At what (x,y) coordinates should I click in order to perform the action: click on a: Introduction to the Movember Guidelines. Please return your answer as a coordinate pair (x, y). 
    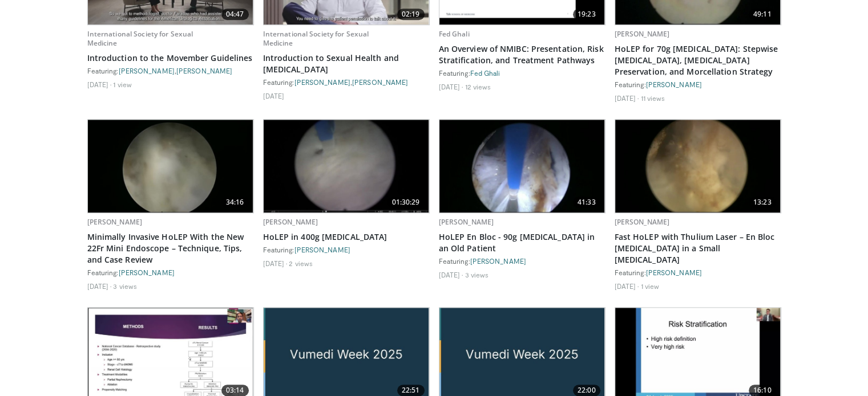
    Looking at the image, I should click on (171, 58).